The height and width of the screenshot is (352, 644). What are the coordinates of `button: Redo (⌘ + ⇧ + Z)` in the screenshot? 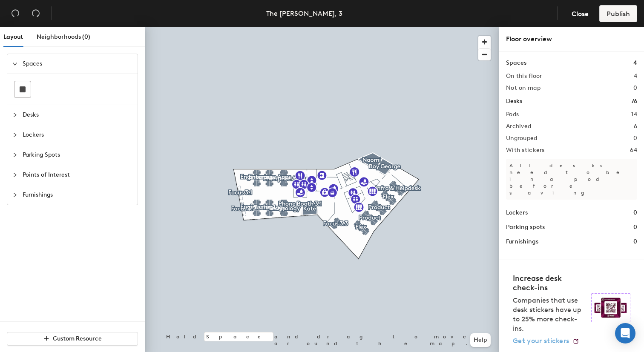 It's located at (36, 14).